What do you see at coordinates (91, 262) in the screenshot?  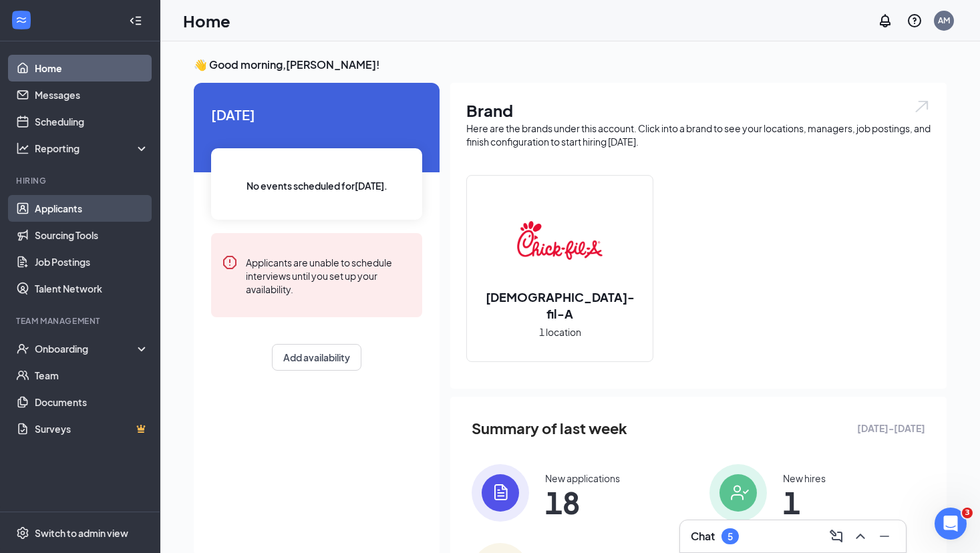 I see `a: Job Postings` at bounding box center [91, 262].